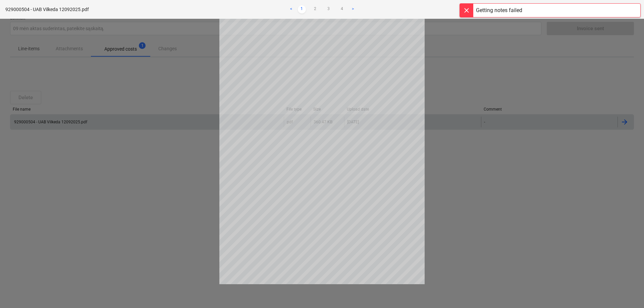 Image resolution: width=644 pixels, height=308 pixels. Describe the element at coordinates (342, 9) in the screenshot. I see `a: Page 4` at that location.